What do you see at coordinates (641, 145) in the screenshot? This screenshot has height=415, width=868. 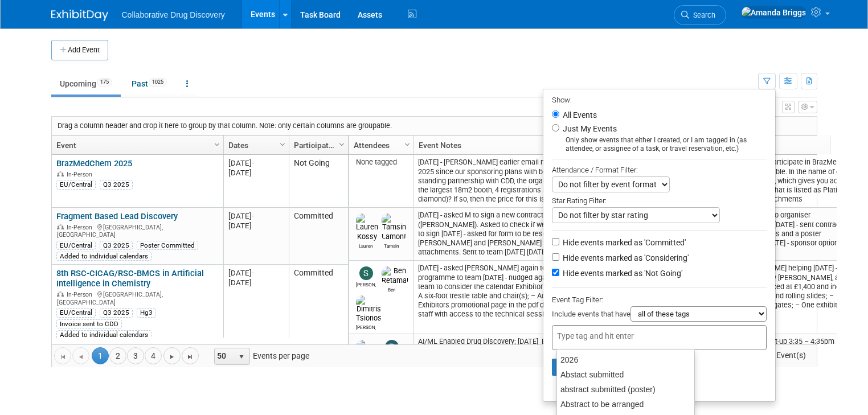 I see `a: Event Notes` at bounding box center [641, 145].